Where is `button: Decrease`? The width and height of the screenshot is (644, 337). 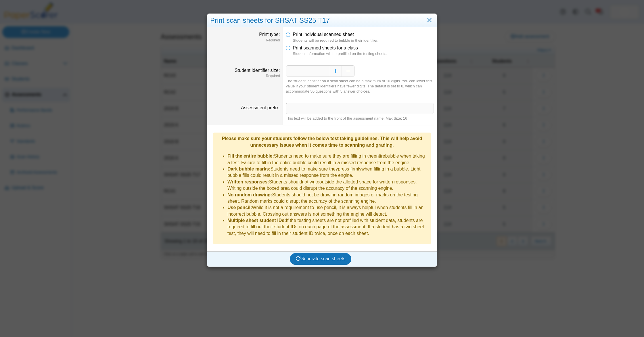 button: Decrease is located at coordinates (348, 71).